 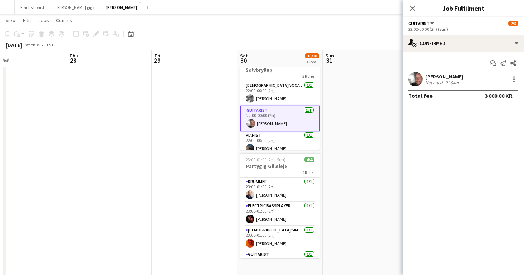 I want to click on span: Thu, so click(x=74, y=56).